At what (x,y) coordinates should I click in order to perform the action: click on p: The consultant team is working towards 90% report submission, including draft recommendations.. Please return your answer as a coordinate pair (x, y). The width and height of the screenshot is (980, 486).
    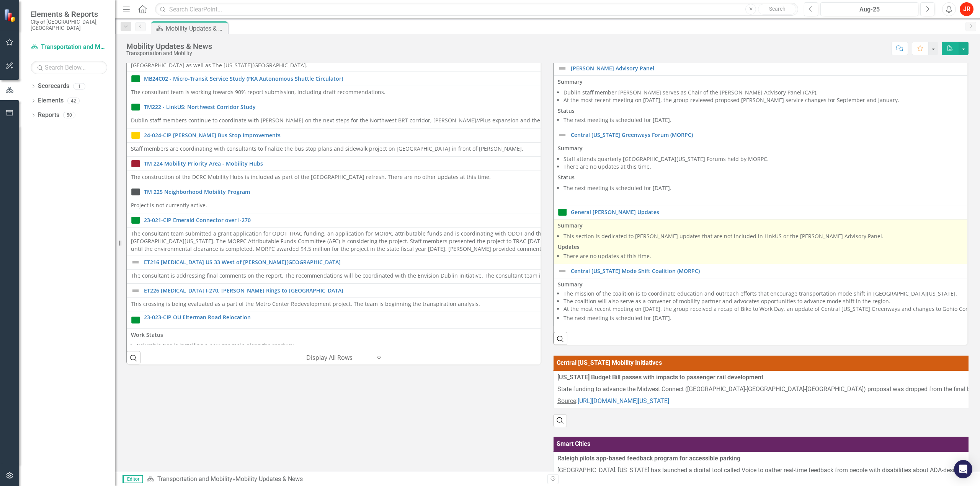
    Looking at the image, I should click on (544, 92).